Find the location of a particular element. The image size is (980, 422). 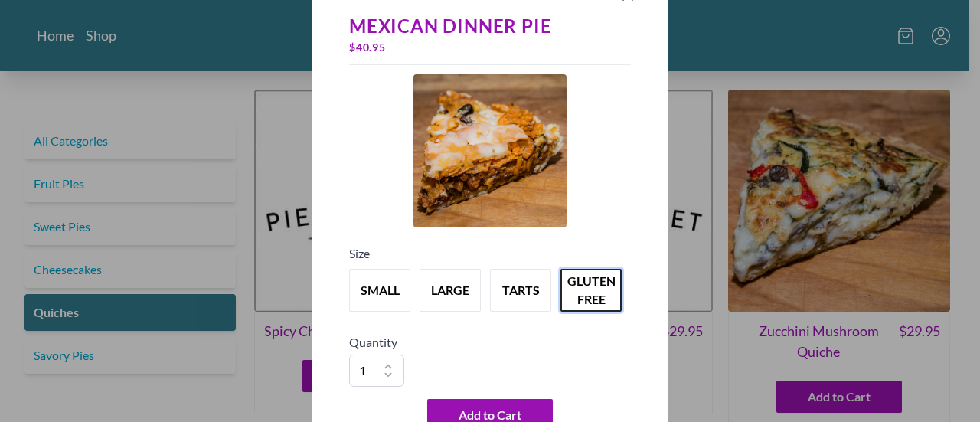

h5: Size is located at coordinates (490, 254).